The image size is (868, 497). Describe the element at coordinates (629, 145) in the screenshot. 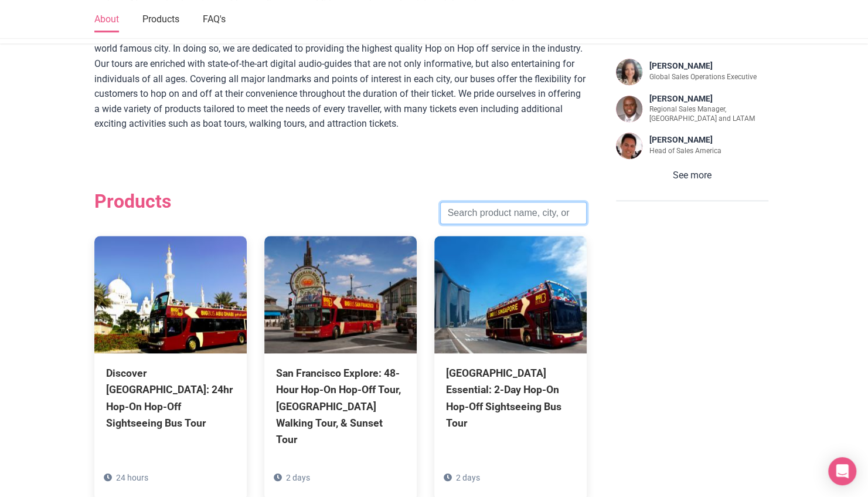

I see `img: Tony Wong` at that location.